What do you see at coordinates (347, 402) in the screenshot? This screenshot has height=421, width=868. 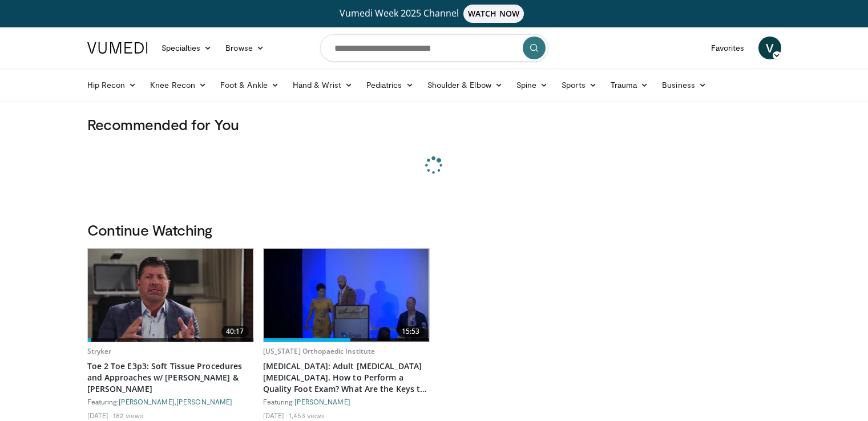 I see `div: Featuring:` at bounding box center [347, 402].